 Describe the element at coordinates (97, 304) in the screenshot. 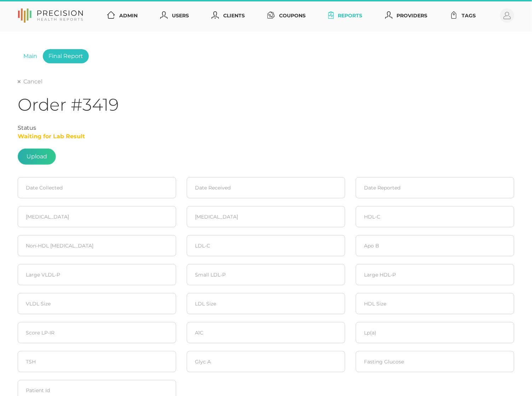

I see `input: VLDL Size` at that location.